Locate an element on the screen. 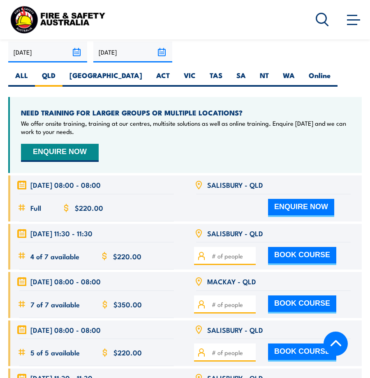 The image size is (370, 378). label: VIC is located at coordinates (189, 78).